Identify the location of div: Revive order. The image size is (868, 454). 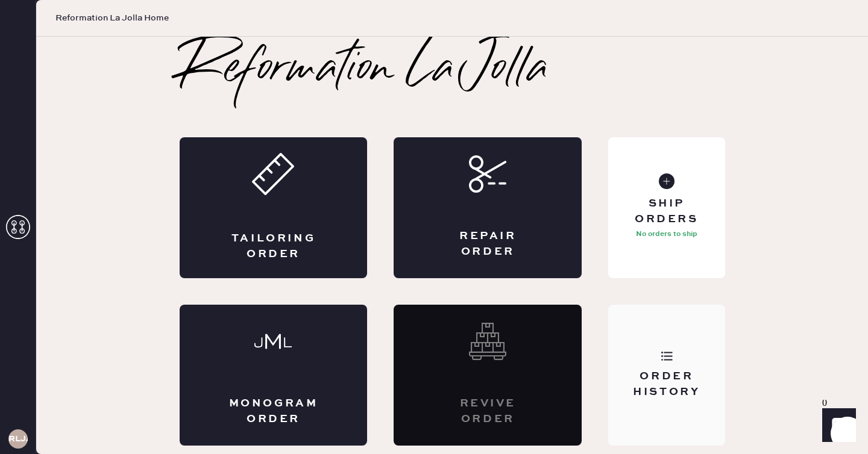
(488, 411).